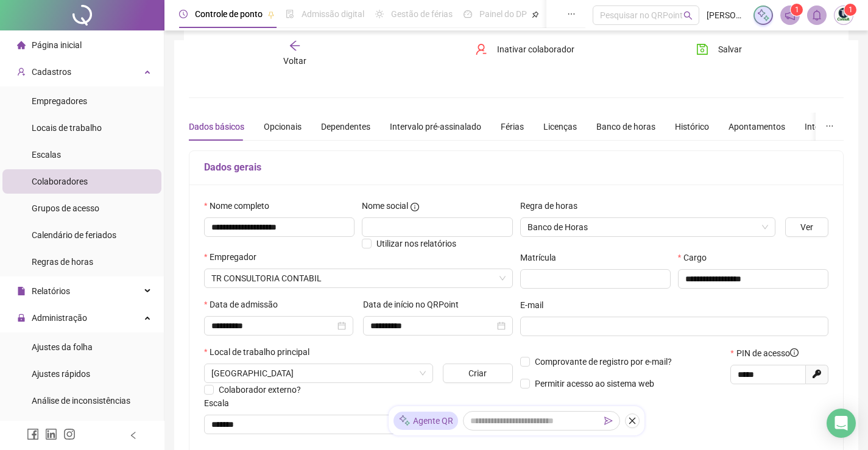  Describe the element at coordinates (512, 127) in the screenshot. I see `div: Férias` at that location.